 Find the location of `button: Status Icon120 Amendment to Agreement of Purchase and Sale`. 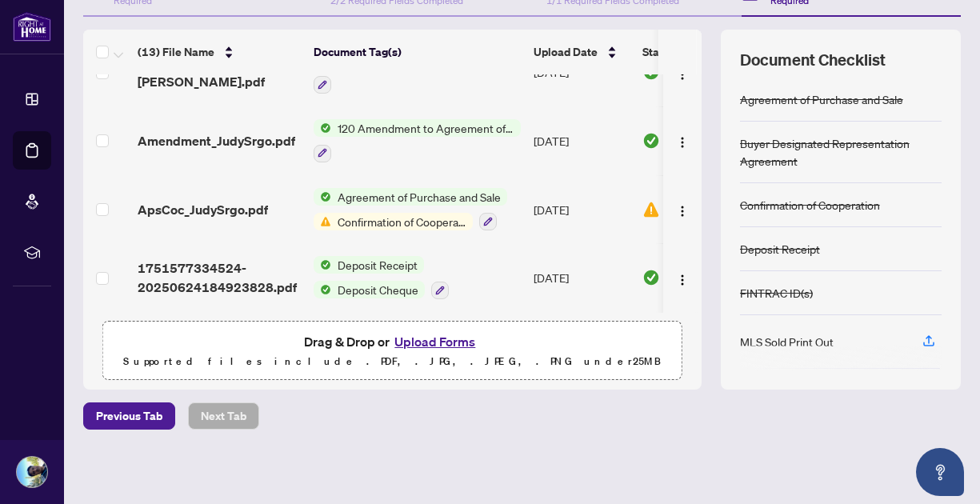

button: Status Icon120 Amendment to Agreement of Purchase and Sale is located at coordinates (417, 141).